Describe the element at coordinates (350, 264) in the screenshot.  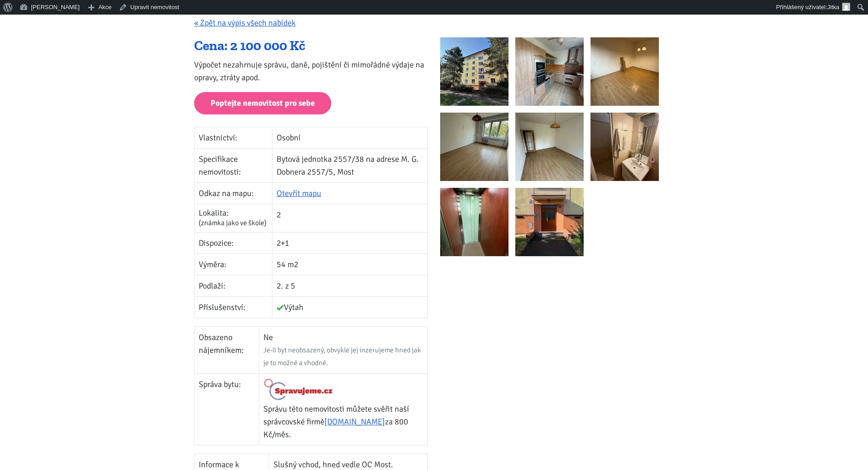
I see `td: 54 m2` at that location.